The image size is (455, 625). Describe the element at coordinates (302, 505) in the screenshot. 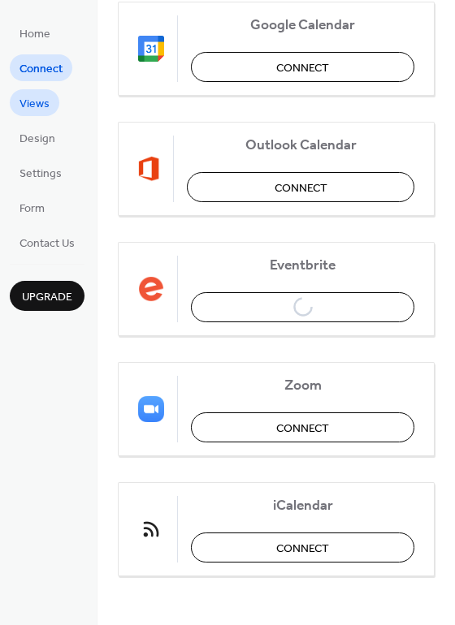

I see `span: iCalendar` at that location.